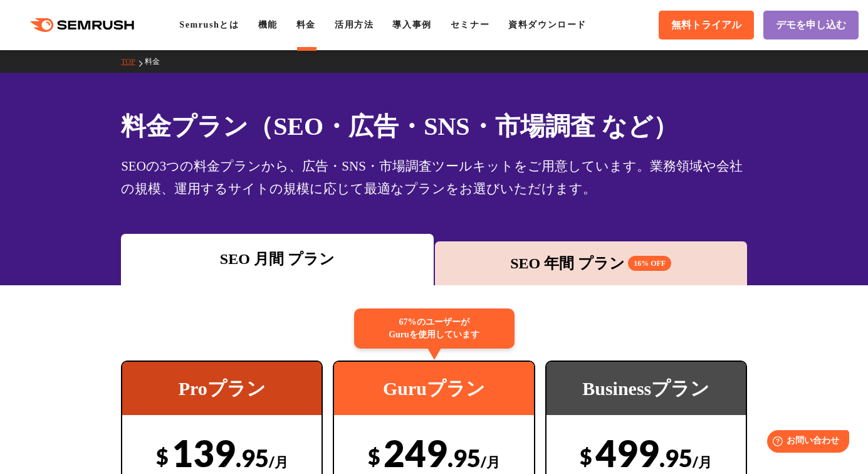 Image resolution: width=868 pixels, height=474 pixels. I want to click on div: Guruプラン, so click(434, 388).